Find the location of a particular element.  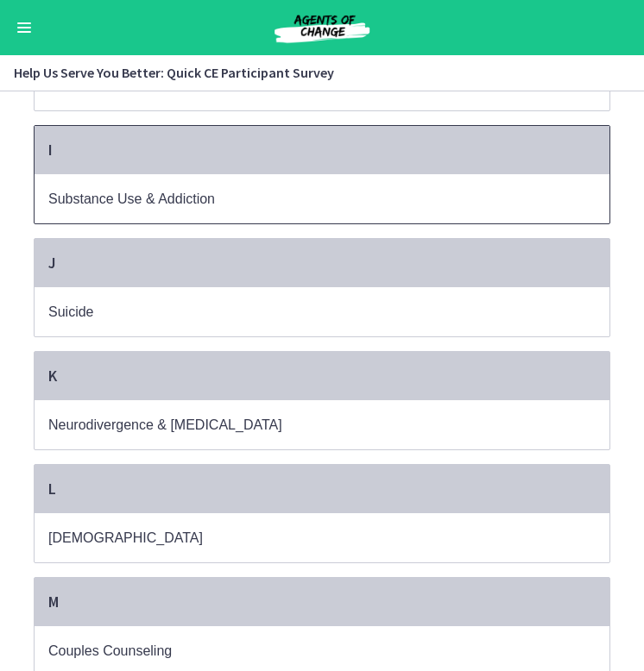

img: Agents of Change is located at coordinates (322, 27).